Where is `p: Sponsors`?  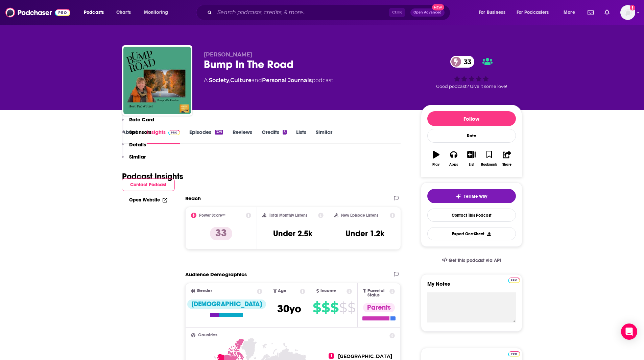 p: Sponsors is located at coordinates (140, 132).